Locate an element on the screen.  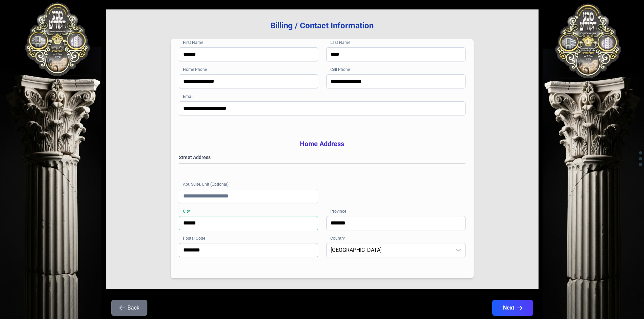
div: dropdown trigger is located at coordinates (459, 250).